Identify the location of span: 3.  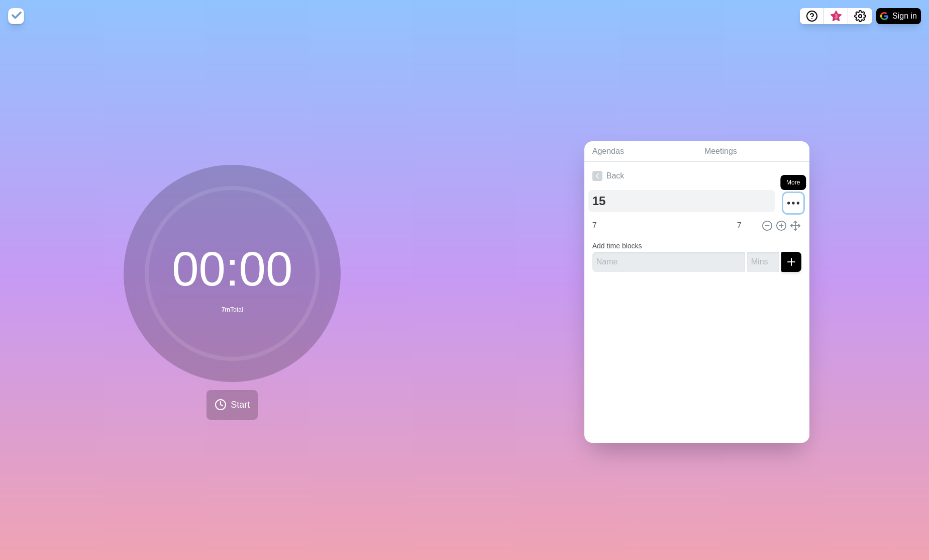
(836, 17).